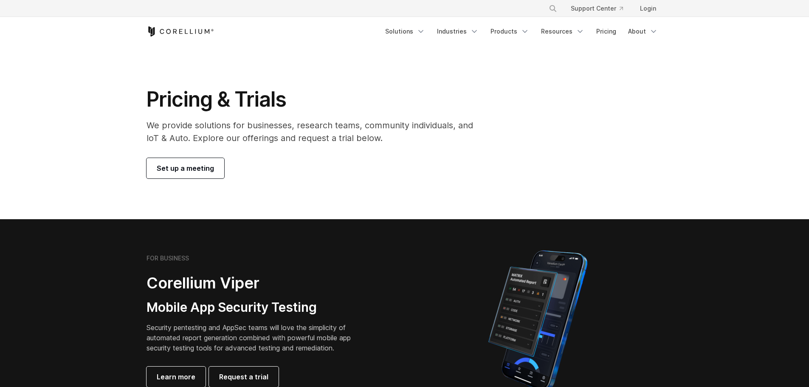  Describe the element at coordinates (597, 8) in the screenshot. I see `a: Support Center` at that location.